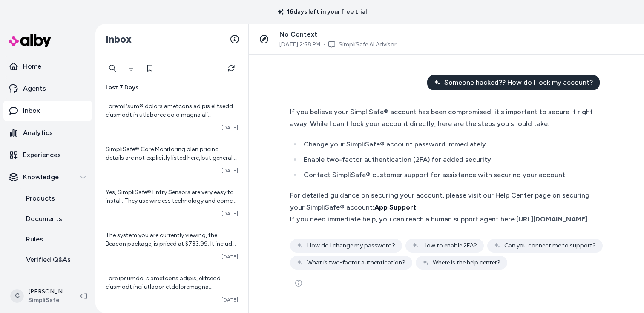 The height and width of the screenshot is (313, 644). What do you see at coordinates (367, 44) in the screenshot?
I see `a: SimpliSafe AI Advisor` at bounding box center [367, 44].